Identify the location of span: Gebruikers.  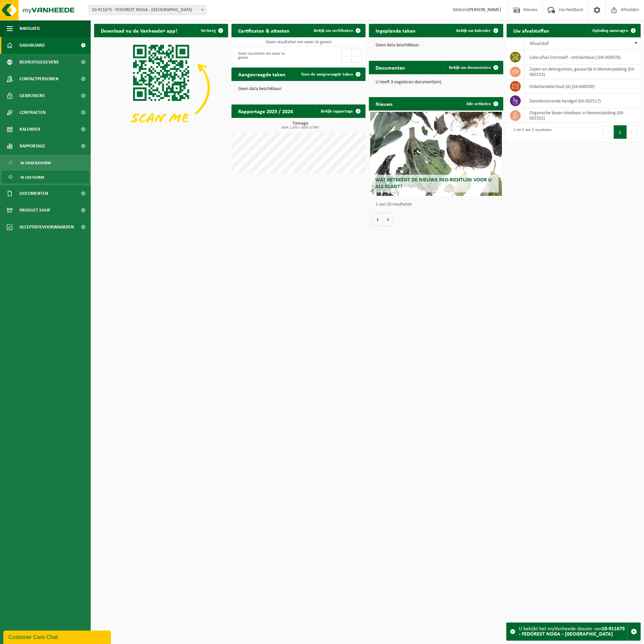
(32, 96).